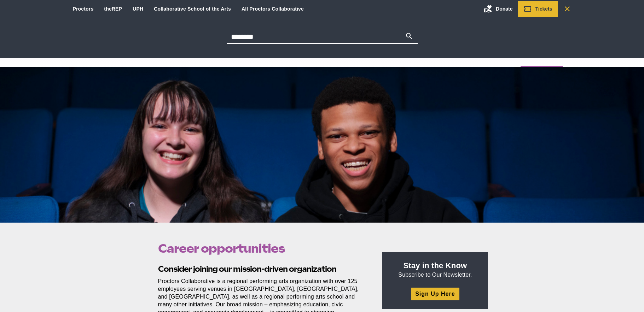  Describe the element at coordinates (138, 9) in the screenshot. I see `a: UPH` at that location.